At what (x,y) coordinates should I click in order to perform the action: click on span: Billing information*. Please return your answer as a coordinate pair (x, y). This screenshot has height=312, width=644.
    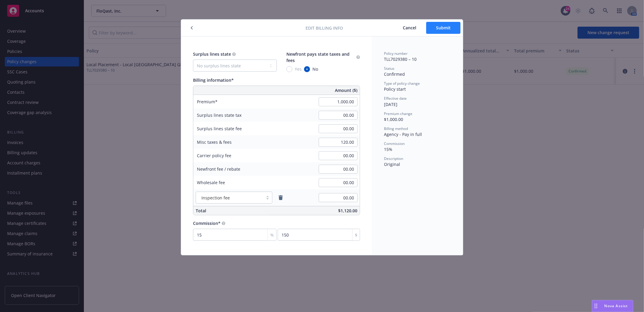
    Looking at the image, I should click on (213, 80).